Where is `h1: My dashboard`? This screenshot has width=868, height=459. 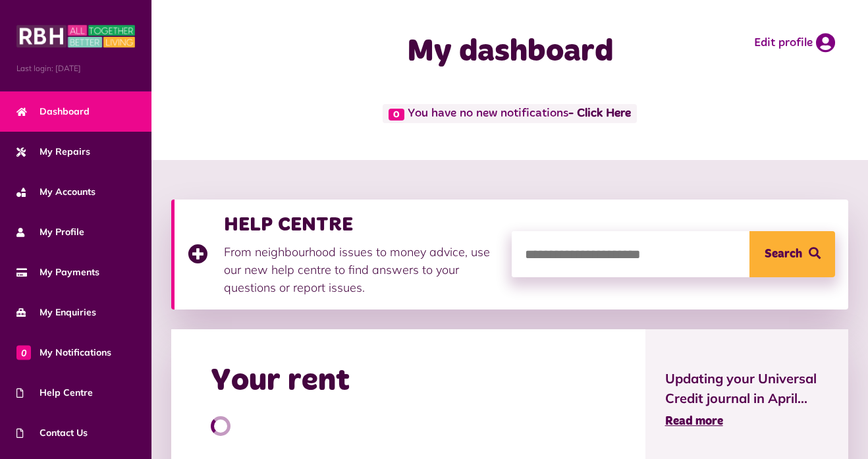
h1: My dashboard is located at coordinates (510, 52).